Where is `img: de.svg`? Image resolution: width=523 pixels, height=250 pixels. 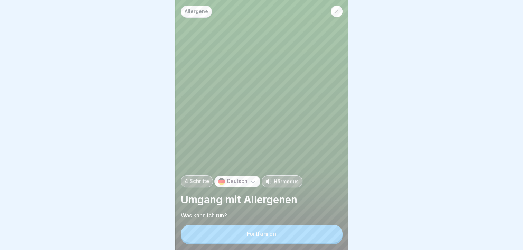
img: de.svg is located at coordinates (222, 182).